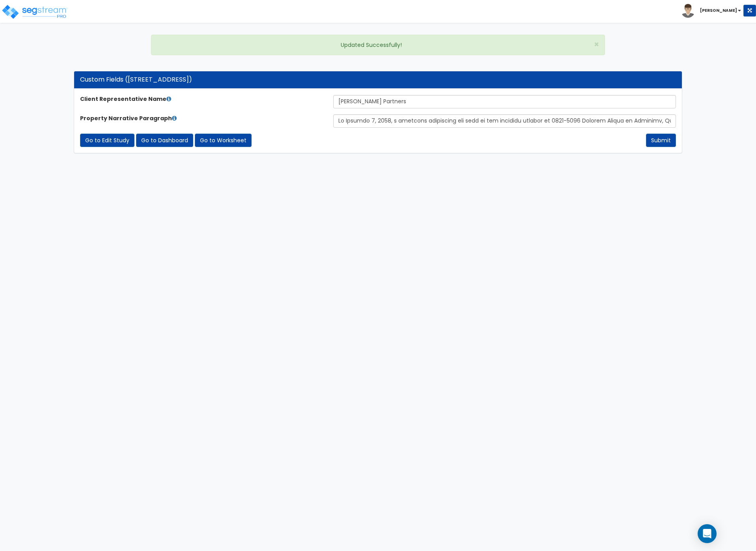 This screenshot has height=551, width=756. Describe the element at coordinates (707, 534) in the screenshot. I see `div: Open Intercom Messenger` at that location.